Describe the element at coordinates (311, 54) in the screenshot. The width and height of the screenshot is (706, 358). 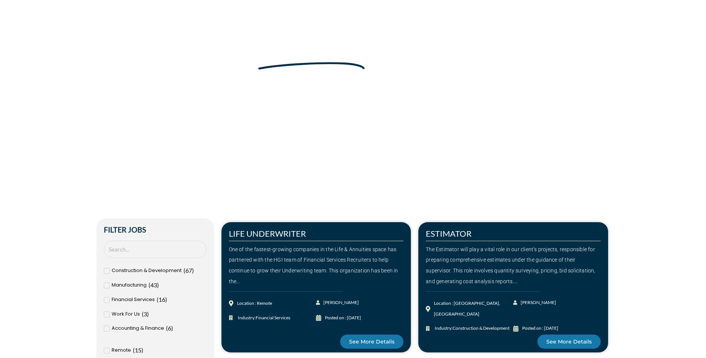
I see `span: Next Move` at that location.